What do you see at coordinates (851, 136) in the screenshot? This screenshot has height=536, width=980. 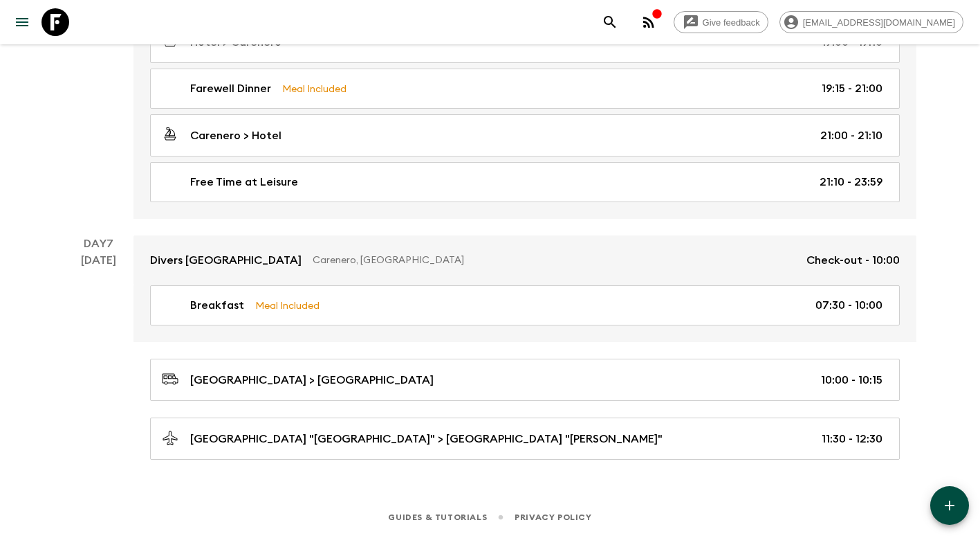 I see `p: 21:00 - 21:10` at bounding box center [851, 136].